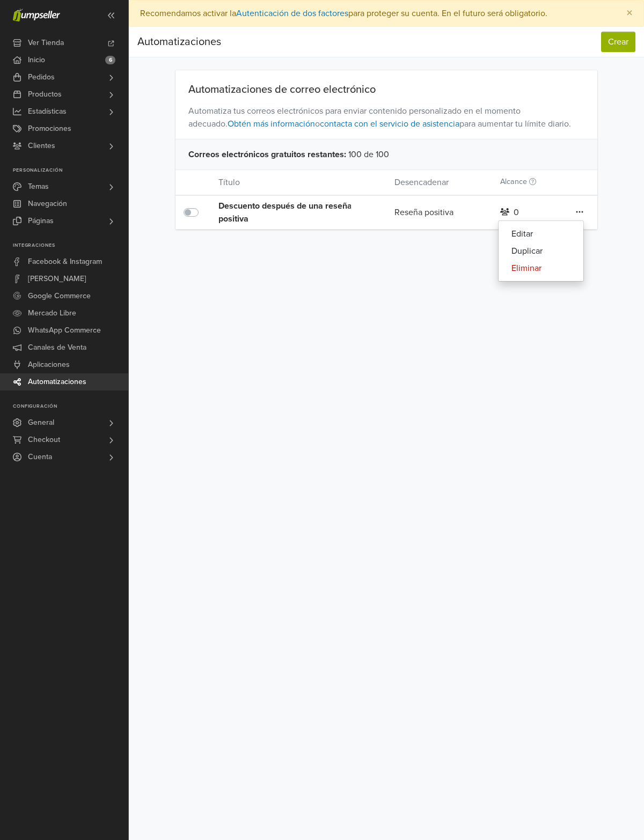 The width and height of the screenshot is (644, 840). What do you see at coordinates (271, 124) in the screenshot?
I see `a: Obtén más información` at bounding box center [271, 124].